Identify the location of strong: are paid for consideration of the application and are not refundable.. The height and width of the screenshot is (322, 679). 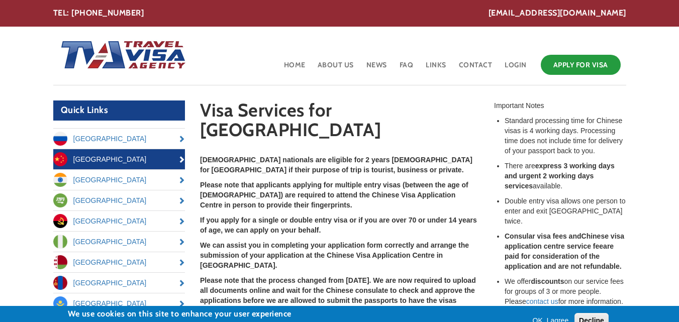
(563, 256).